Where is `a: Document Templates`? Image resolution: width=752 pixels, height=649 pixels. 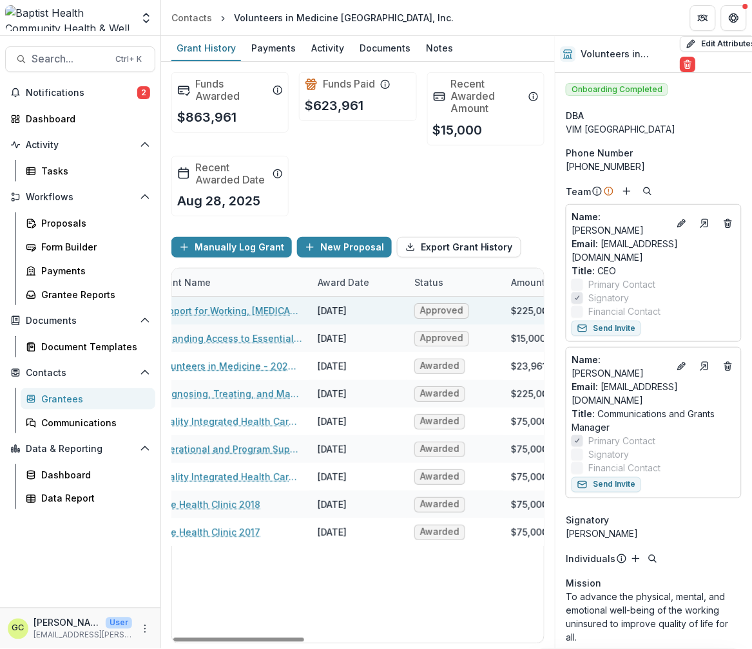 a: Document Templates is located at coordinates (88, 347).